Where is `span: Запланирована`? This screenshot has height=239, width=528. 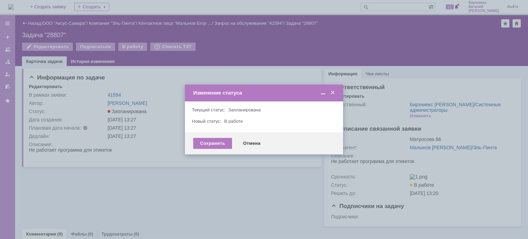
span: Запланирована is located at coordinates (245, 110).